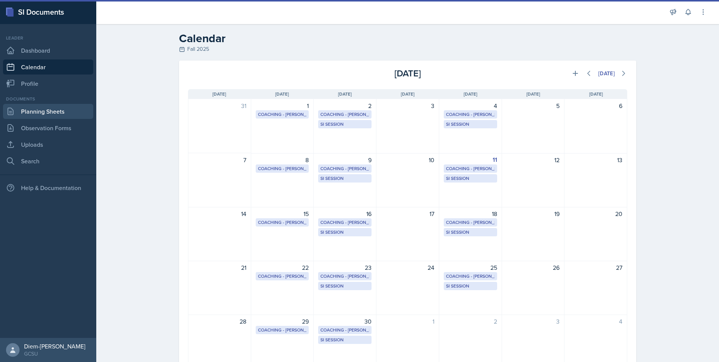  What do you see at coordinates (48, 111) in the screenshot?
I see `a: Planning Sheets` at bounding box center [48, 111].